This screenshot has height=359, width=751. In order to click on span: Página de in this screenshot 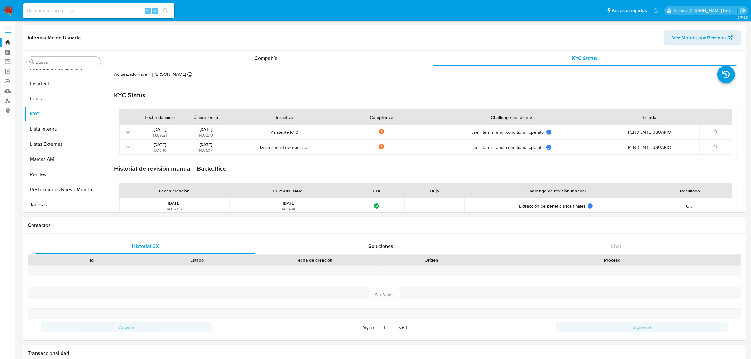, I will do `click(385, 327)`.